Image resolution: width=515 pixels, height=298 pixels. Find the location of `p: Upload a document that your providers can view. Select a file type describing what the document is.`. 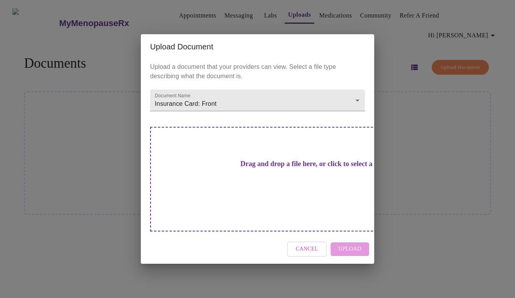

p: Upload a document that your providers can view. Select a file type describing what the document is. is located at coordinates (258, 72).